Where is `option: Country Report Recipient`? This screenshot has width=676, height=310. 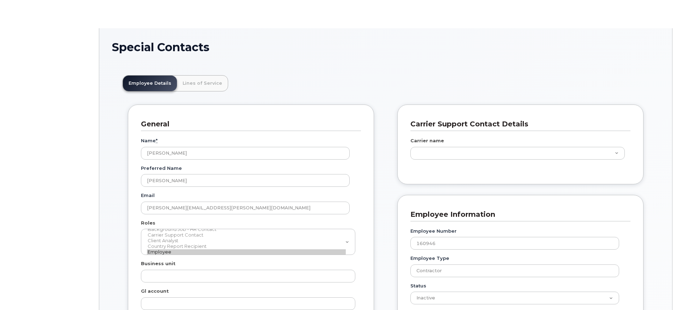 option: Country Report Recipient is located at coordinates (246, 246).